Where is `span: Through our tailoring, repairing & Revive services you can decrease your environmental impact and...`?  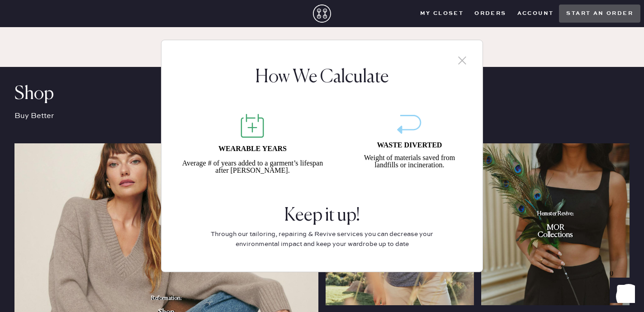
span: Through our tailoring, repairing & Revive services you can decrease your environmental impact and... is located at coordinates (322, 246).